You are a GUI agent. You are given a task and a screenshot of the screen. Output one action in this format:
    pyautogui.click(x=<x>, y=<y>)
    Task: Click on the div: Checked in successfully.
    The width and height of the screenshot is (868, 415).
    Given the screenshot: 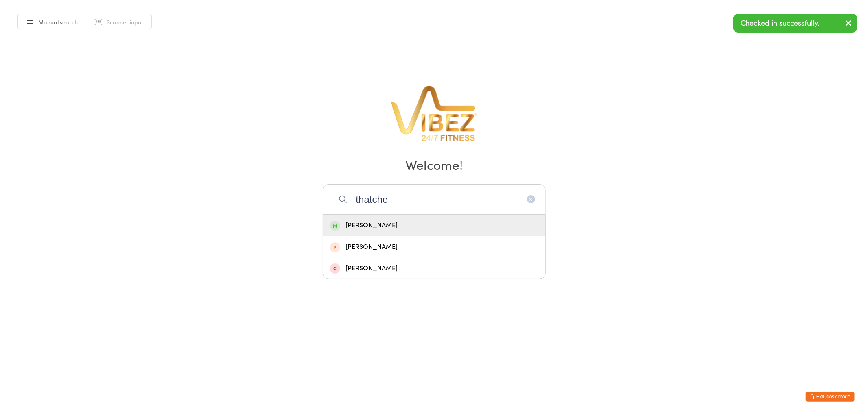 What is the action you would take?
    pyautogui.click(x=795, y=23)
    